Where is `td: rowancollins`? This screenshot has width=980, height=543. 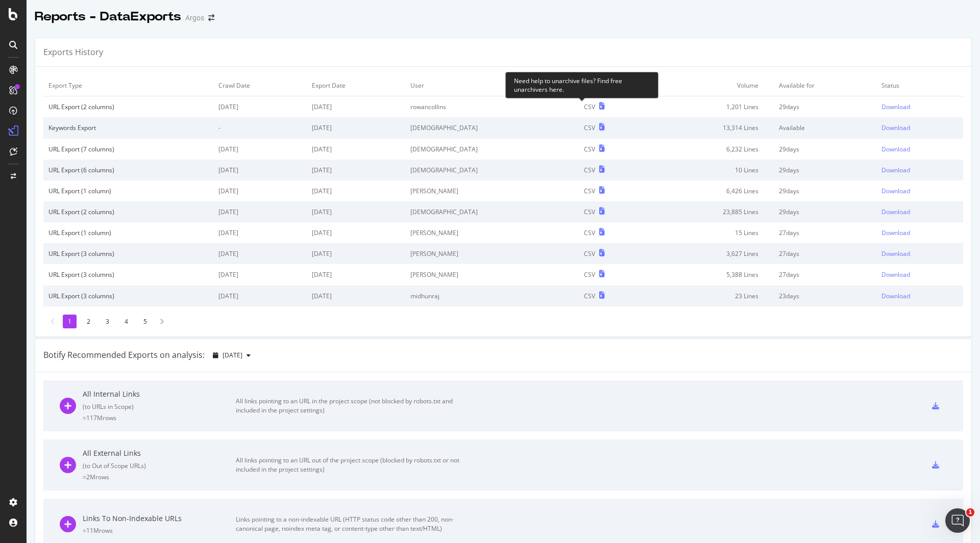
td: rowancollins is located at coordinates (492, 107).